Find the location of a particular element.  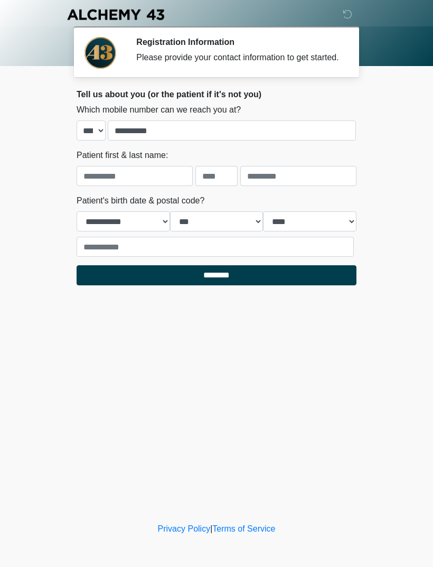

label: Patient's birth date & postal code? is located at coordinates (140, 201).